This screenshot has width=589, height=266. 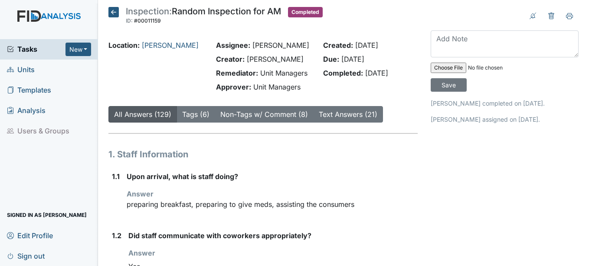 What do you see at coordinates (264, 114) in the screenshot?
I see `button: Non-Tags w/ Comment (8)` at bounding box center [264, 114].